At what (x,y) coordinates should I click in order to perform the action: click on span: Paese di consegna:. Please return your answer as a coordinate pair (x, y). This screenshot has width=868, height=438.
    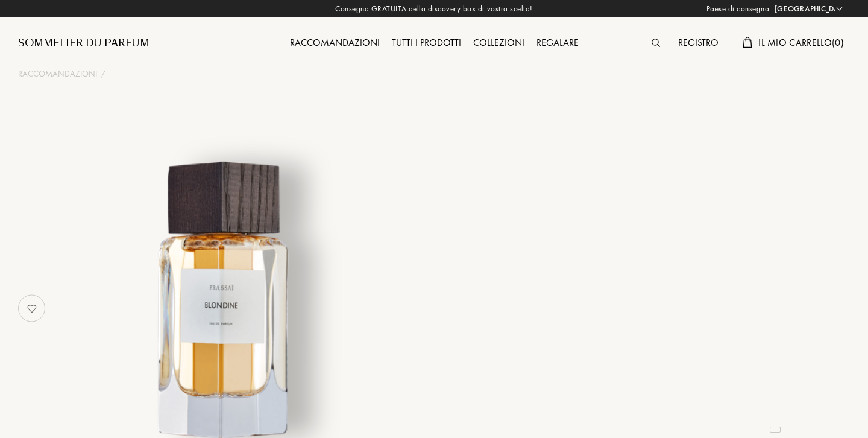
    Looking at the image, I should click on (739, 9).